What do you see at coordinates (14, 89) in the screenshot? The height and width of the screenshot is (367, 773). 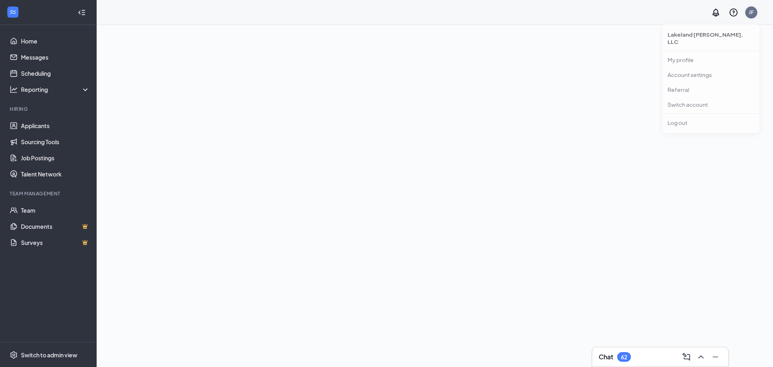 I see `svg: Analysis` at bounding box center [14, 89].